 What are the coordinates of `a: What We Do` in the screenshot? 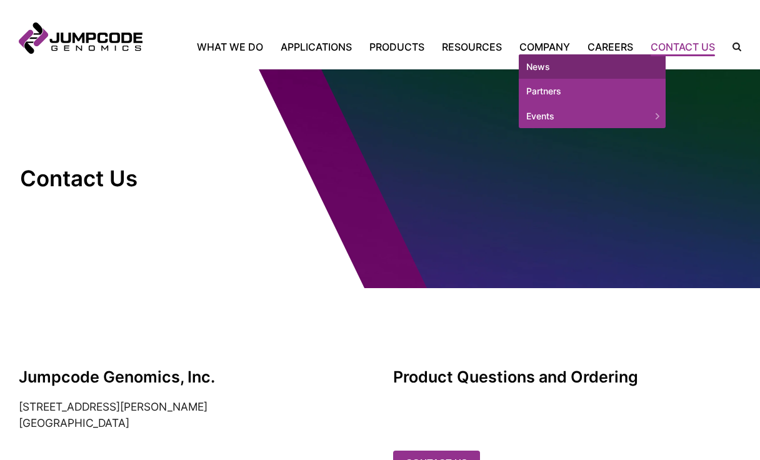 It's located at (234, 47).